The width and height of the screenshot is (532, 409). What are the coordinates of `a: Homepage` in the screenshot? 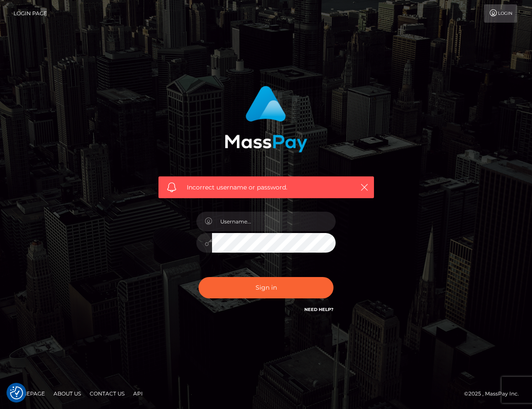 It's located at (29, 393).